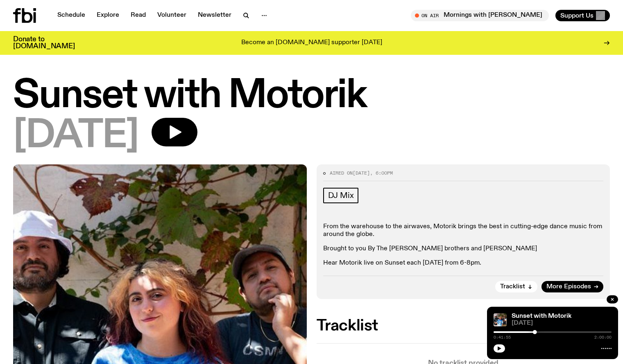 Image resolution: width=623 pixels, height=364 pixels. I want to click on img: Andrew, Reenie, and Pat stand in a row, smiling at the camera, in dappled light with a vine leafe..., so click(500, 320).